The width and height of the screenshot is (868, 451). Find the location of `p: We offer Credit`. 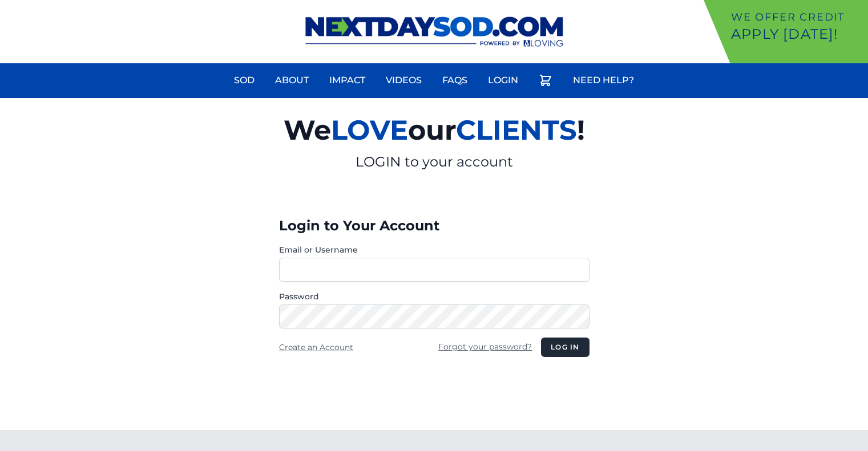

p: We offer Credit is located at coordinates (797, 17).